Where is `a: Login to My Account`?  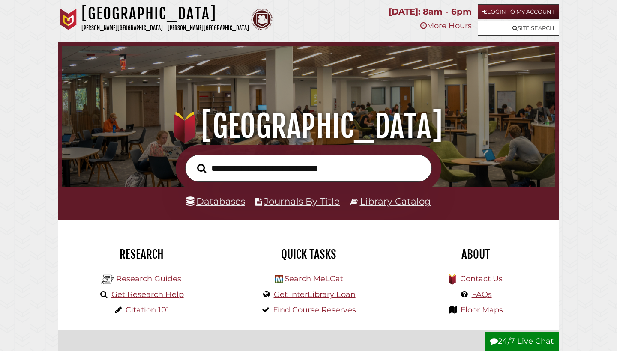 a: Login to My Account is located at coordinates (518, 12).